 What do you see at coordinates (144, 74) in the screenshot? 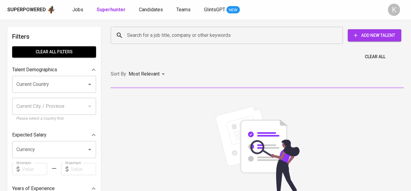
I see `p: Most Relevant` at bounding box center [144, 74].